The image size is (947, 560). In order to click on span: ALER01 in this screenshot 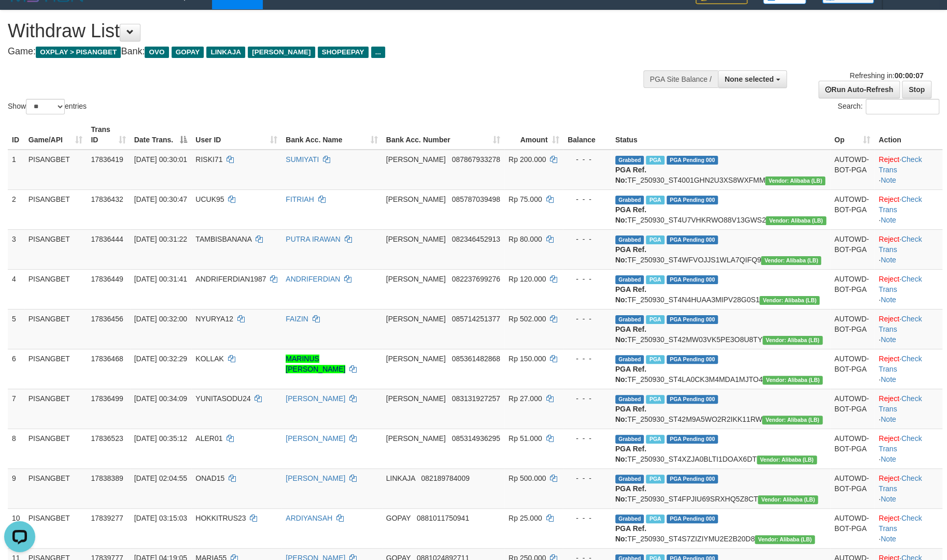, I will do `click(209, 438)`.